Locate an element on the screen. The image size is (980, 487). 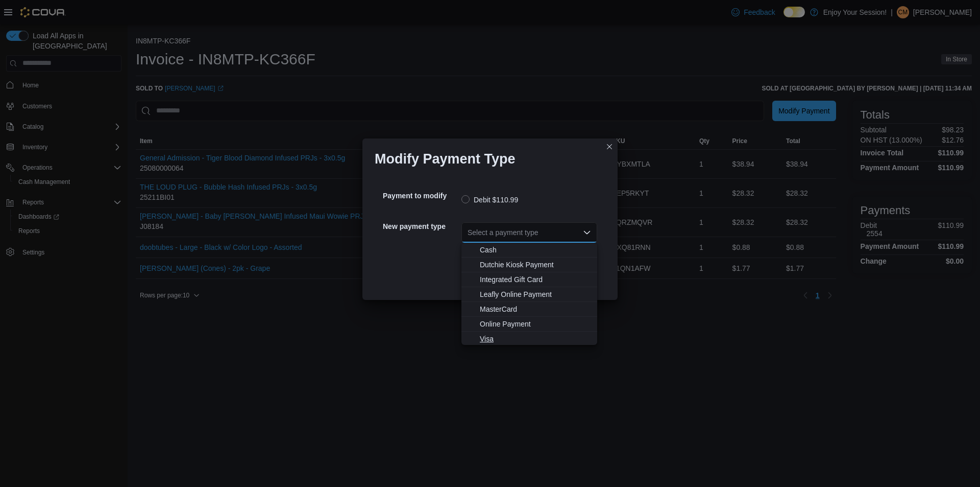
label: Debit $110.99 is located at coordinates (490, 200).